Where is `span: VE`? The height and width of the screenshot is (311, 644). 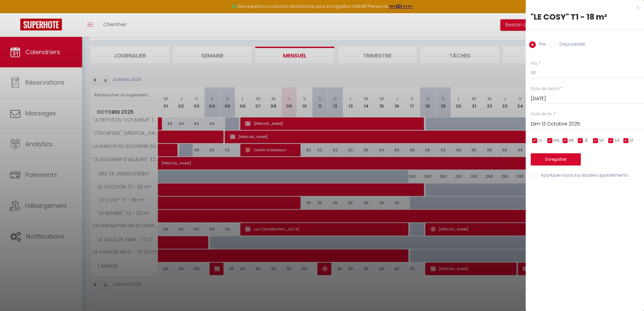
span: VE is located at coordinates (601, 141).